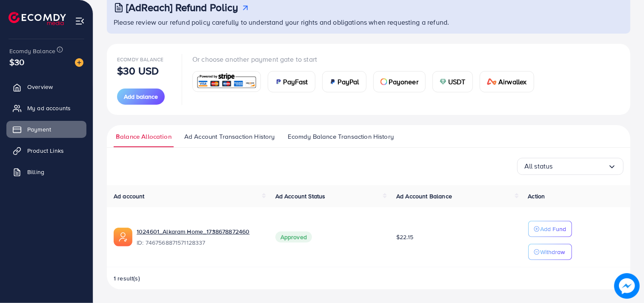 The image size is (644, 303). What do you see at coordinates (138, 71) in the screenshot?
I see `p: $30 USD` at bounding box center [138, 71].